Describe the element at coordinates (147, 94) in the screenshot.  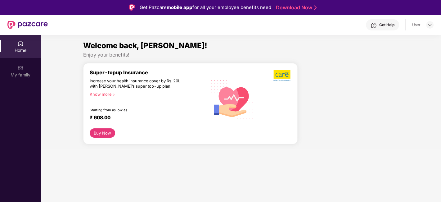
I see `div: Know more` at that location.